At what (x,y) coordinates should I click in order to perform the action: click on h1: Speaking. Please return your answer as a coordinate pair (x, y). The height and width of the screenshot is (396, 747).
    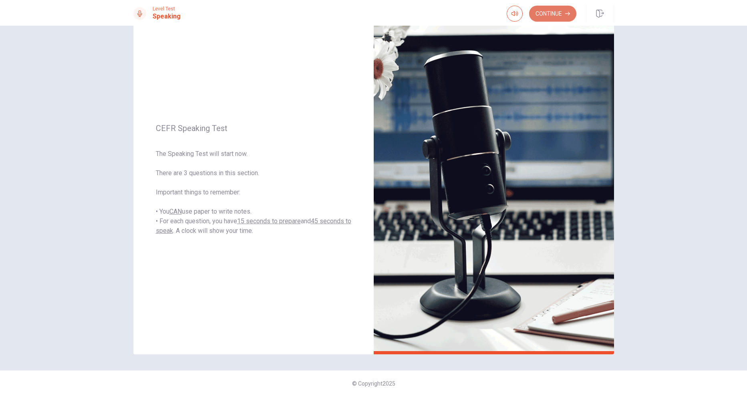
    Looking at the image, I should click on (167, 16).